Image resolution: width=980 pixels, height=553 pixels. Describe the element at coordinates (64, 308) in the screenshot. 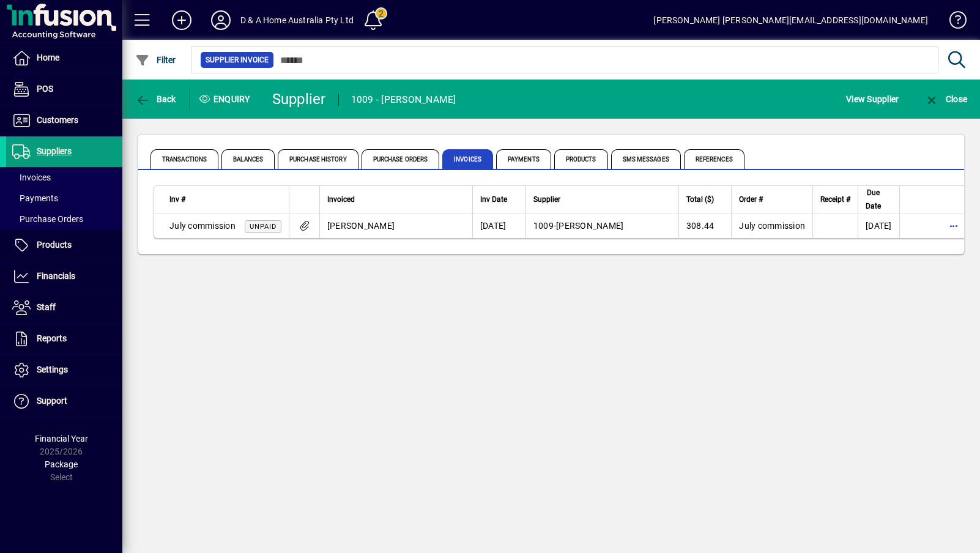

I see `a: Staff` at that location.